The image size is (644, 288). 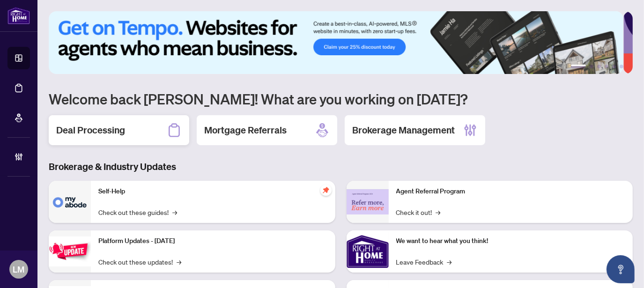 I want to click on img: Platform Updates - July 21, 2025, so click(x=70, y=251).